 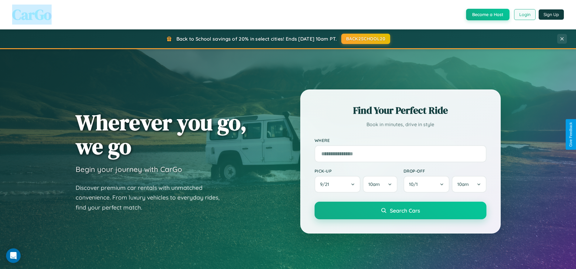 I want to click on label: Drop-off, so click(x=445, y=171).